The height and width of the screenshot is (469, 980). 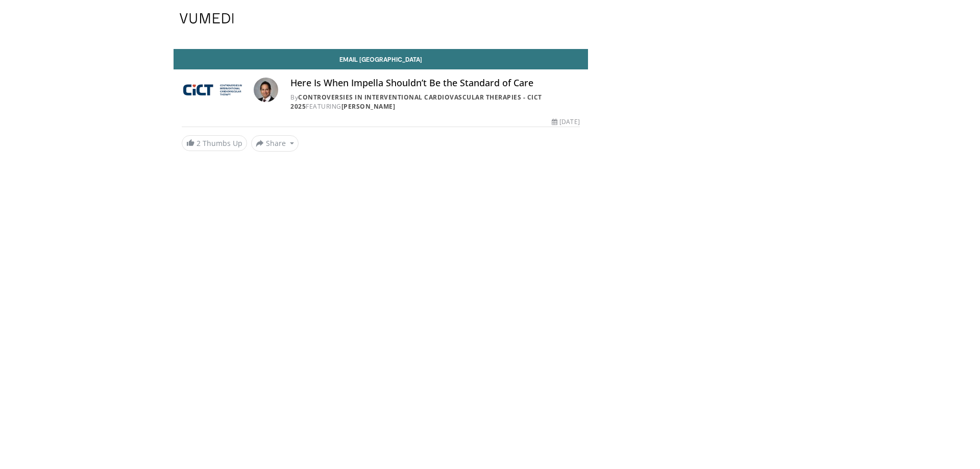 What do you see at coordinates (207, 18) in the screenshot?
I see `img: VuMedi Logo` at bounding box center [207, 18].